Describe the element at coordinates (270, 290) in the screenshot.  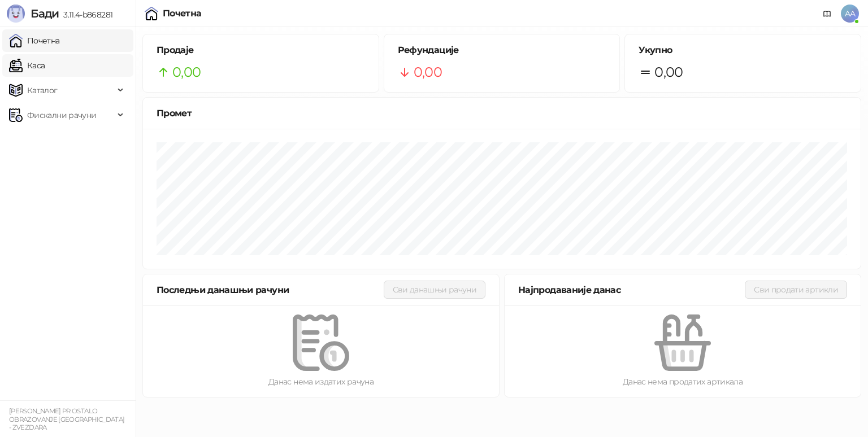
I see `div: Последњи данашњи рачуни` at that location.